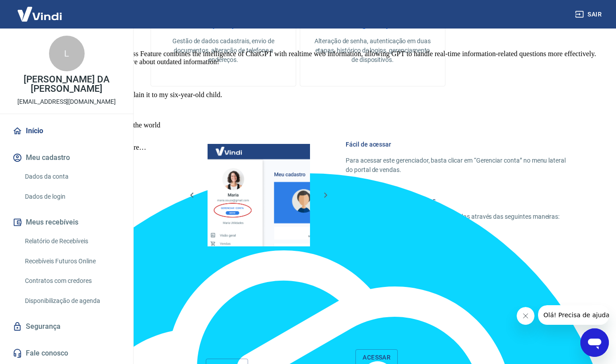 This screenshot has width=616, height=364. I want to click on a: Disponibilização de agenda, so click(72, 301).